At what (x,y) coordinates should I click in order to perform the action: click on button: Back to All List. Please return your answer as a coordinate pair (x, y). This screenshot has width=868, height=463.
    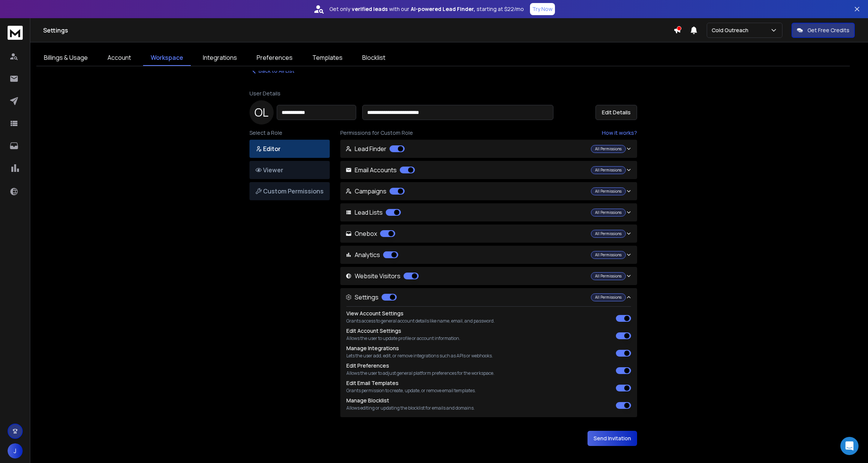
    Looking at the image, I should click on (272, 71).